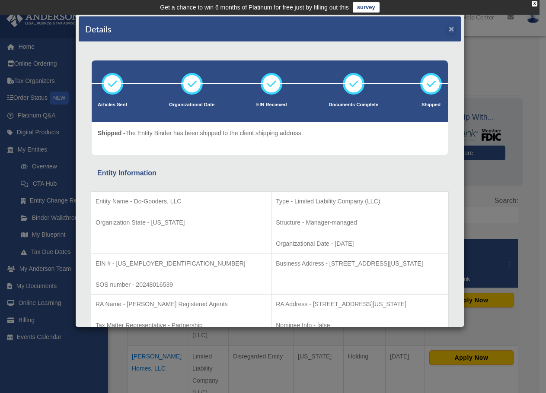 The height and width of the screenshot is (393, 546). What do you see at coordinates (359, 223) in the screenshot?
I see `p: Structure - Manager-managed` at bounding box center [359, 223].